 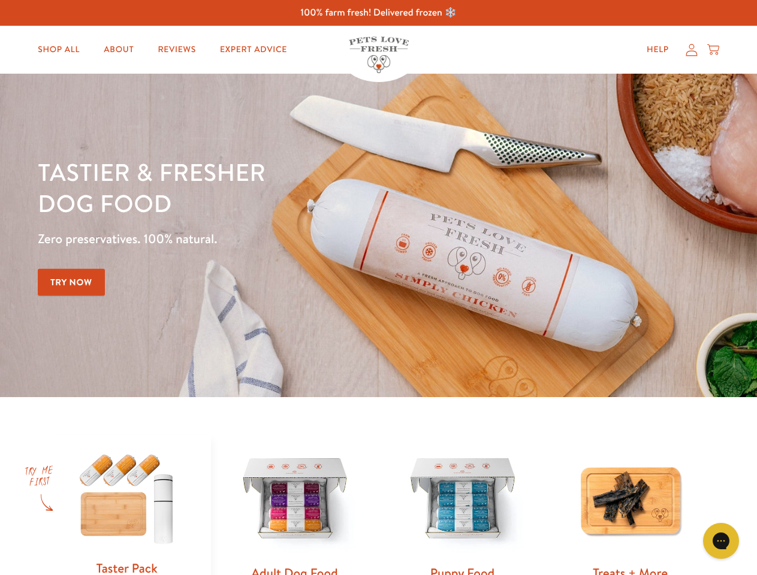 I want to click on a: About, so click(x=119, y=50).